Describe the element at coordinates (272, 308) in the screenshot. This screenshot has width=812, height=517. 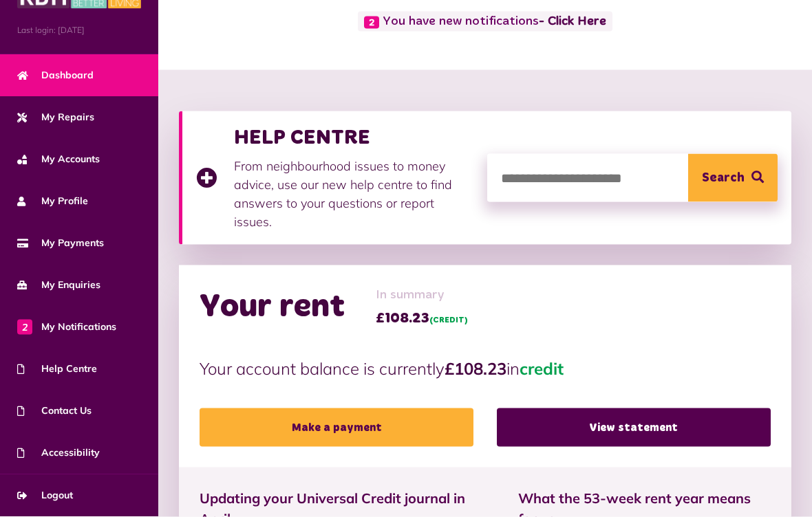
I see `h2: Your rent` at that location.